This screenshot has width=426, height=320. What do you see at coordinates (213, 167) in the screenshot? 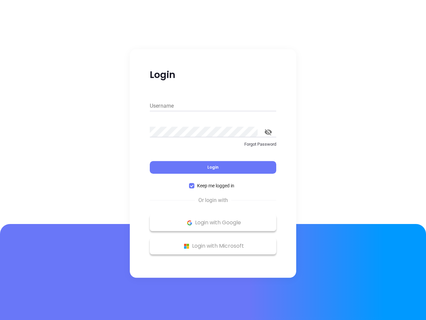
I see `button: Login` at bounding box center [213, 167].